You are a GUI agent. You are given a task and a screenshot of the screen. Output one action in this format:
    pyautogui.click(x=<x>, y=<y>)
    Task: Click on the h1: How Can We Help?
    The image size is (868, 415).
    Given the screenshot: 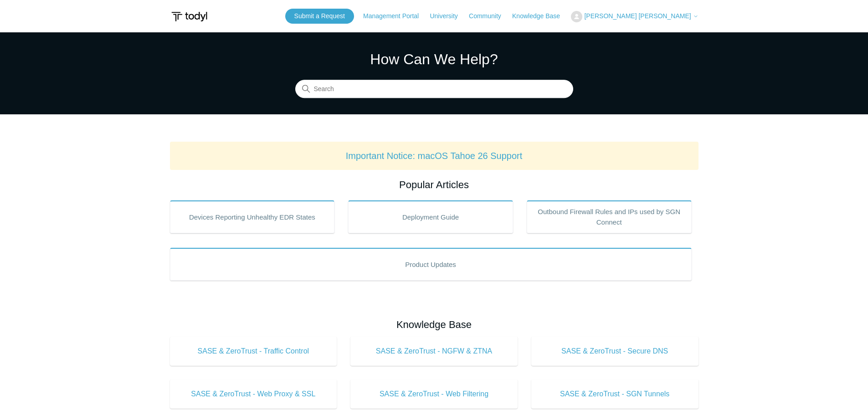 What is the action you would take?
    pyautogui.click(x=434, y=59)
    